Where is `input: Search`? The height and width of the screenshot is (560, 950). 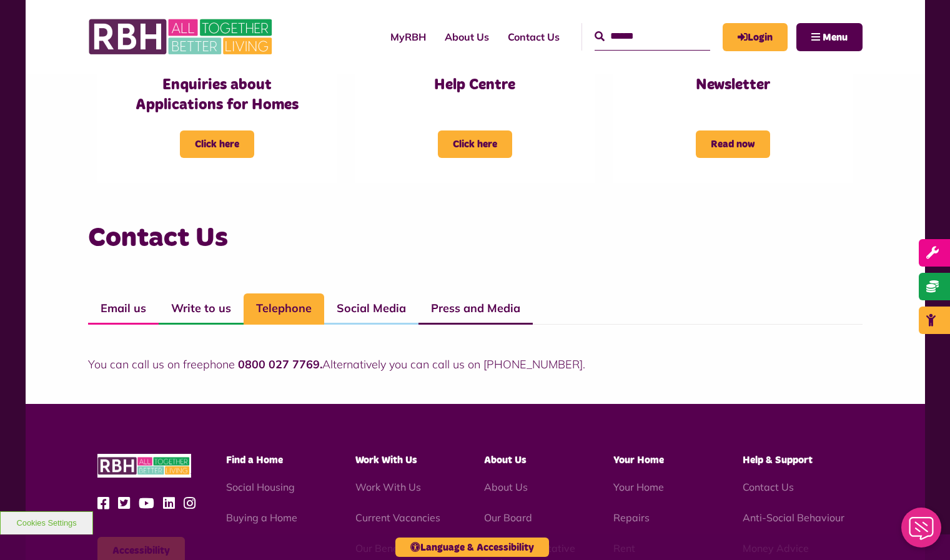 input: Search is located at coordinates (652, 37).